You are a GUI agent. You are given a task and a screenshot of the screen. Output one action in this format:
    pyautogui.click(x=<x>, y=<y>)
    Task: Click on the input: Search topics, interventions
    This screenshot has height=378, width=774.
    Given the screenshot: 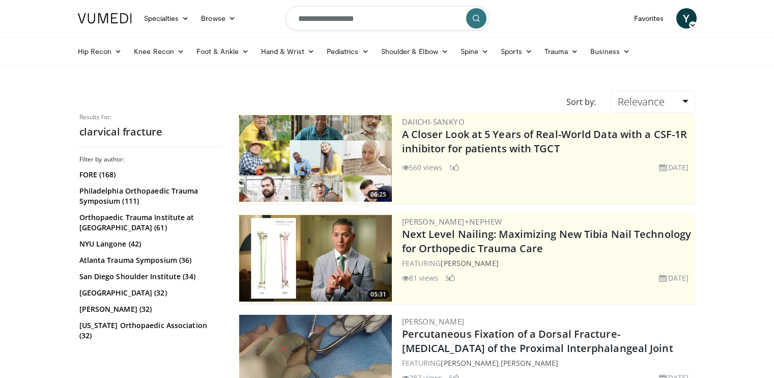 What is the action you would take?
    pyautogui.click(x=387, y=18)
    